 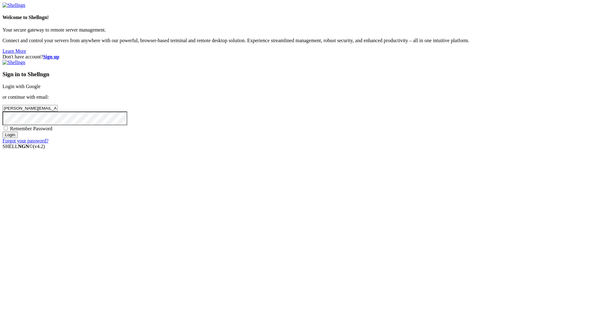 I want to click on span: 4.2.0, so click(x=39, y=146).